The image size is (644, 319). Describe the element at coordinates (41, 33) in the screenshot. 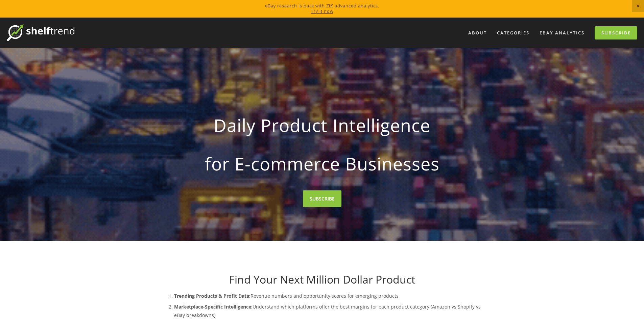

I see `img: ShelfTrend` at that location.